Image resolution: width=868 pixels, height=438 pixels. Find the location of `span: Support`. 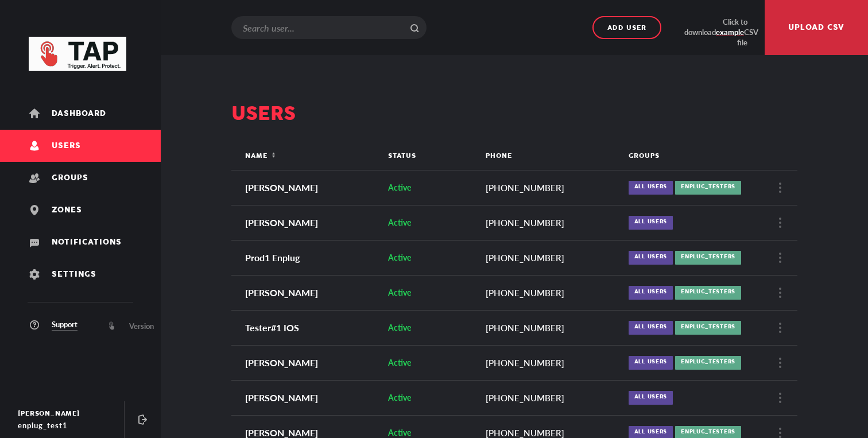

span: Support is located at coordinates (64, 324).